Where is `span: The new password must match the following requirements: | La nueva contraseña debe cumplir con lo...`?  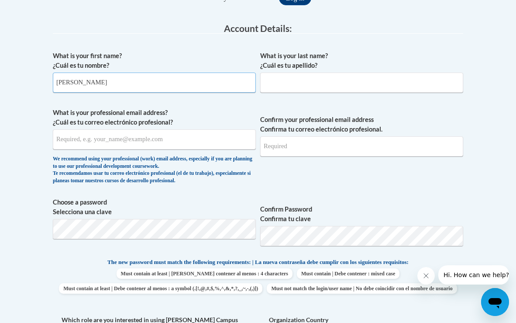 span: The new password must match the following requirements: | La nueva contraseña debe cumplir con lo... is located at coordinates (258, 262).